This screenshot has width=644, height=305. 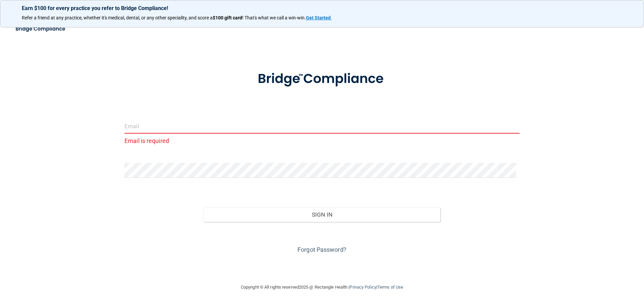 What do you see at coordinates (322, 215) in the screenshot?
I see `button: Sign In` at bounding box center [322, 215].